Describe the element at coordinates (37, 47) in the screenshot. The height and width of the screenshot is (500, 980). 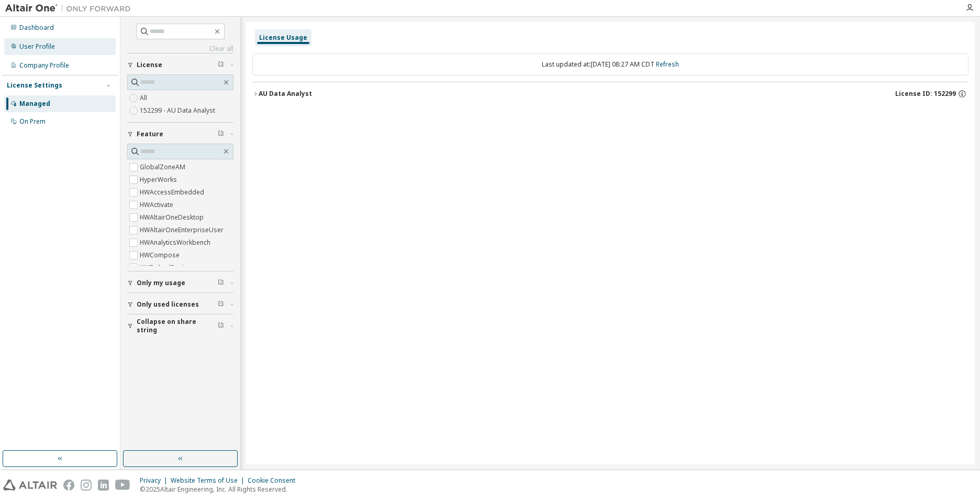
I see `div: User Profile` at that location.